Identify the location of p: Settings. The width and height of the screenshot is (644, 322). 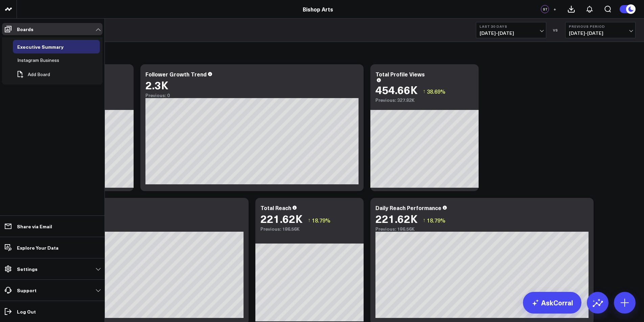
(27, 269).